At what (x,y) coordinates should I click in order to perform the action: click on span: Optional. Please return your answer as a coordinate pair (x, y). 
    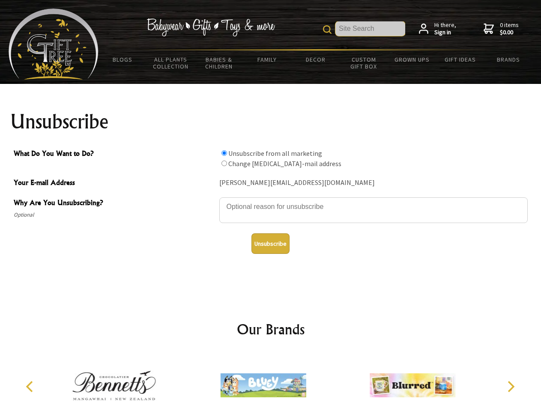
    Looking at the image, I should click on (114, 215).